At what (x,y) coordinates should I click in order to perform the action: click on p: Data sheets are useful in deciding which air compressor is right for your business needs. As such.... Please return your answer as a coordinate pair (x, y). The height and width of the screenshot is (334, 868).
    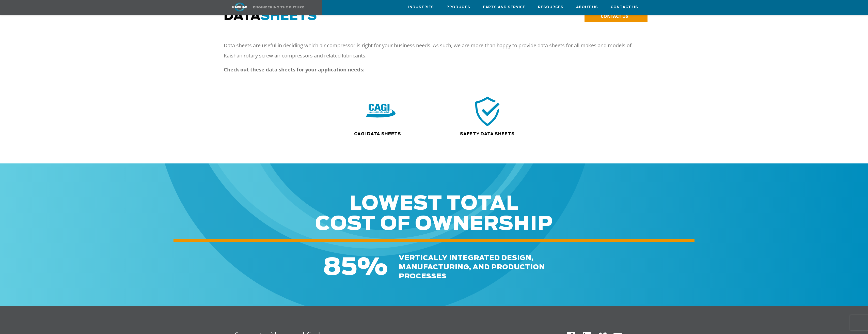
    Looking at the image, I should click on (430, 51).